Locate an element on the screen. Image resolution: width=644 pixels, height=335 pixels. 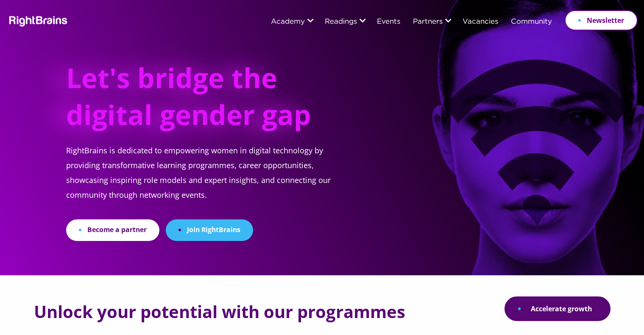
a: Community is located at coordinates (531, 22).